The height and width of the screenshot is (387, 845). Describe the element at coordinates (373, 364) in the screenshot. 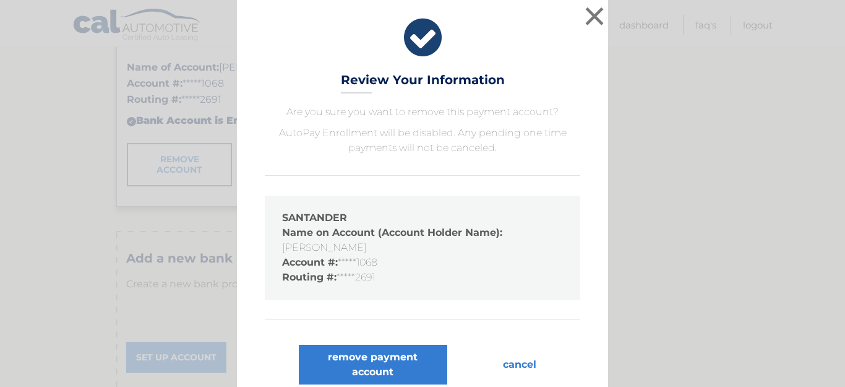

I see `button: remove payment account` at that location.